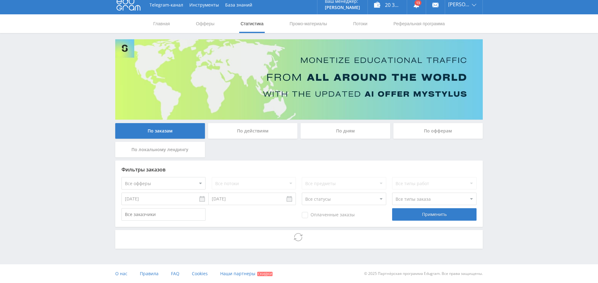  I want to click on a: Потоки, so click(361, 24).